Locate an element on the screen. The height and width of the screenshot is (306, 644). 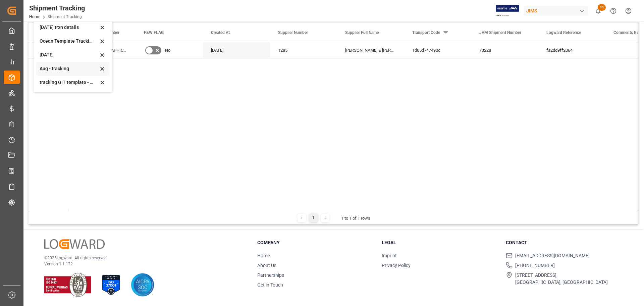
button: show 44 new notifications is located at coordinates (598, 11).